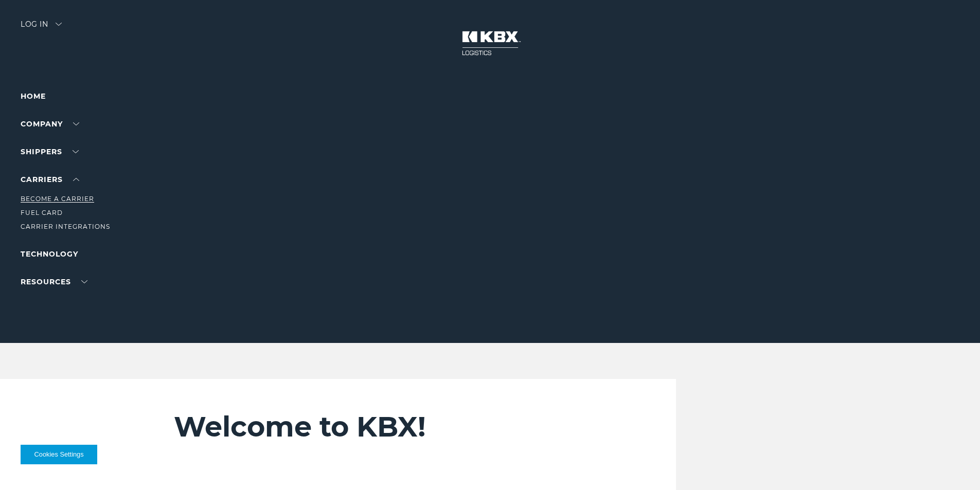  What do you see at coordinates (50, 180) in the screenshot?
I see `a: Carriers` at bounding box center [50, 180].